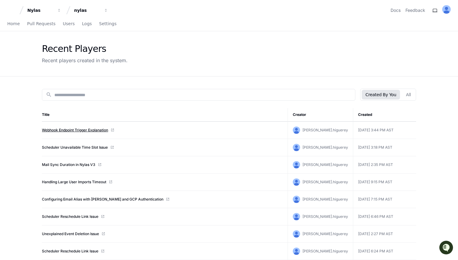 The height and width of the screenshot is (260, 458). What do you see at coordinates (67, 66) in the screenshot?
I see `span: Pylon` at bounding box center [67, 66].